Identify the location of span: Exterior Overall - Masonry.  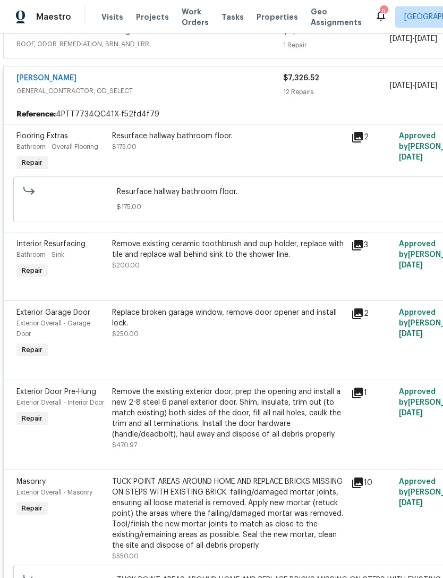
(54, 492).